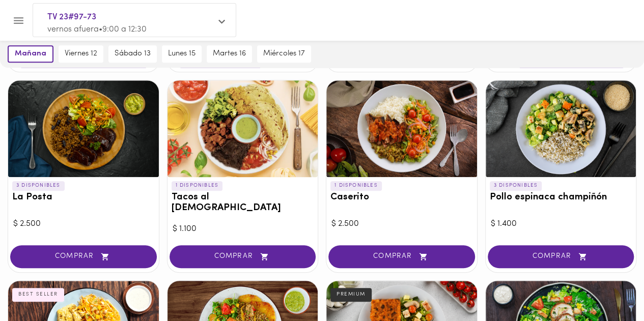 This screenshot has height=321, width=644. Describe the element at coordinates (129, 18) in the screenshot. I see `span: TV 23#97-73` at that location.